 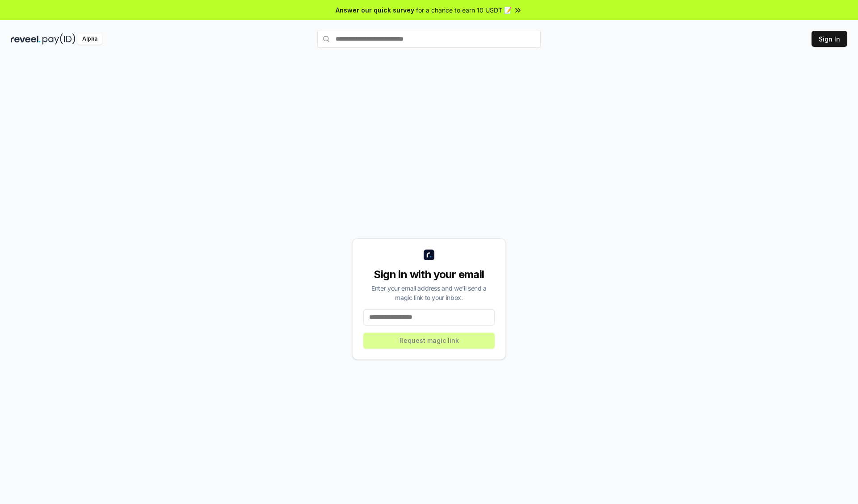 What do you see at coordinates (829, 39) in the screenshot?
I see `button: Sign In` at bounding box center [829, 39].